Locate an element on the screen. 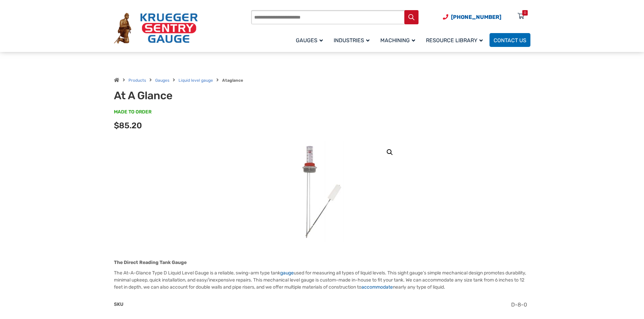 The image size is (644, 319). a: gauge is located at coordinates (287, 273).